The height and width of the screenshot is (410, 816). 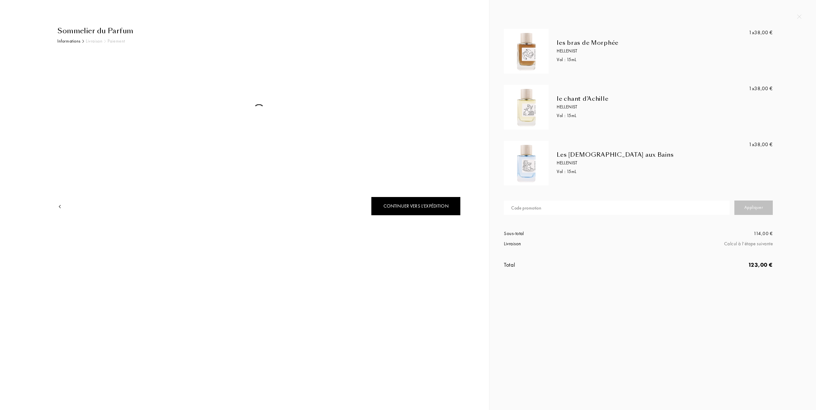 I want to click on div: Paiement, so click(x=116, y=41).